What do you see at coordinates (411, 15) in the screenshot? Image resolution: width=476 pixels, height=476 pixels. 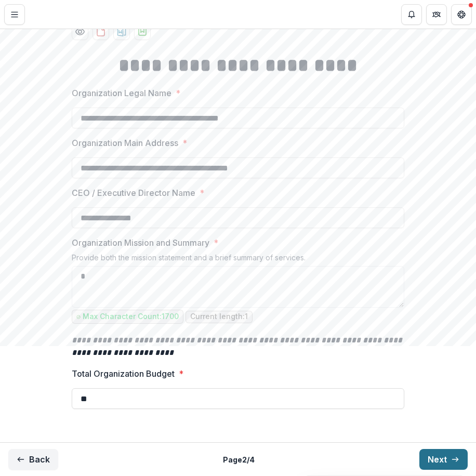 I see `button: Notifications` at bounding box center [411, 15].